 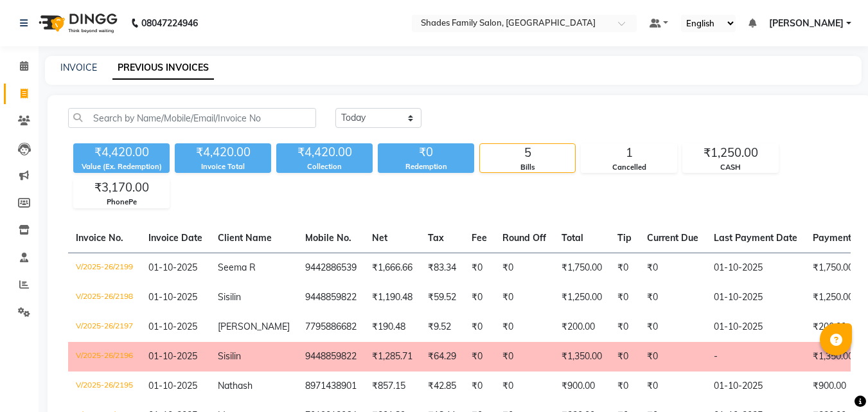 I want to click on div: 5, so click(x=528, y=153).